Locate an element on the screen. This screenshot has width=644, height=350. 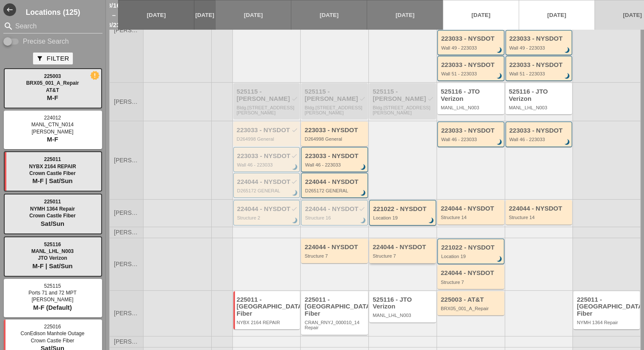
i: west is located at coordinates (10, 10).